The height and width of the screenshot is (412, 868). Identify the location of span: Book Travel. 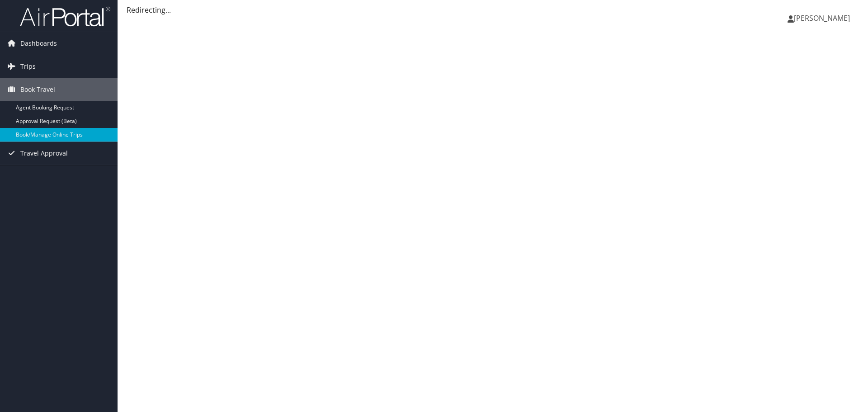
(37, 90).